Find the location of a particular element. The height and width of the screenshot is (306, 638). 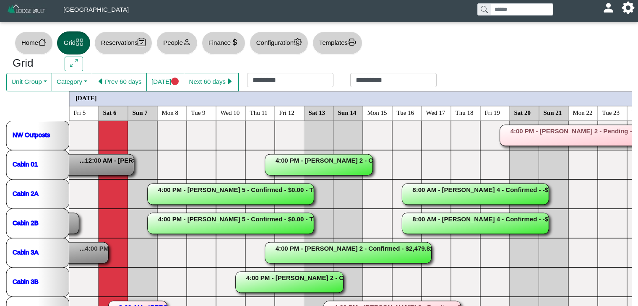

text: Fri 12 is located at coordinates (287, 112).